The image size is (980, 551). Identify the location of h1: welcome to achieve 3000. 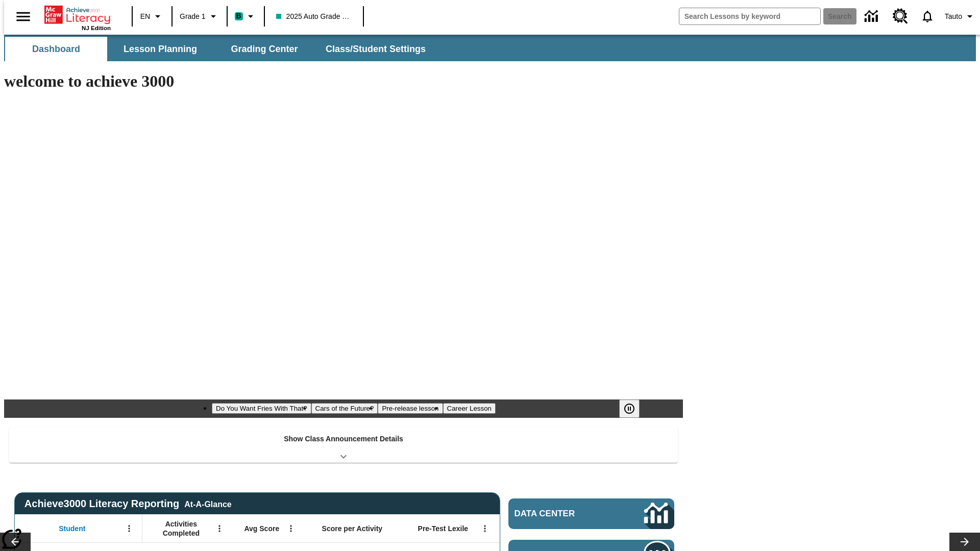
(344, 81).